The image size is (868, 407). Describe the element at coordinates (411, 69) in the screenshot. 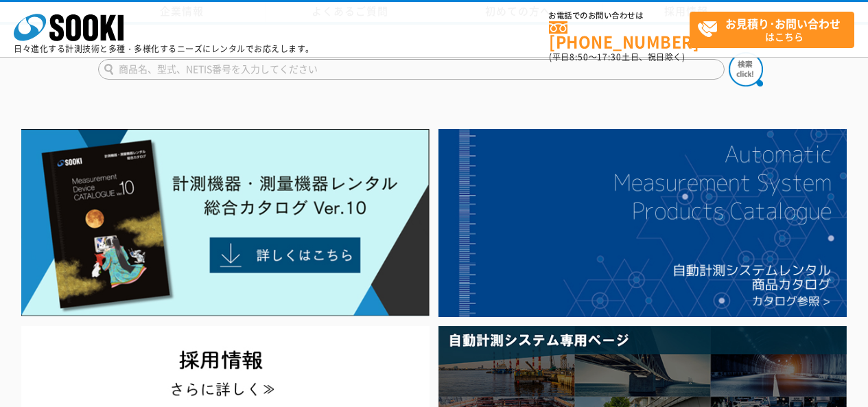

I see `input: 商品名、型式、NETIS番号を入力してください` at that location.